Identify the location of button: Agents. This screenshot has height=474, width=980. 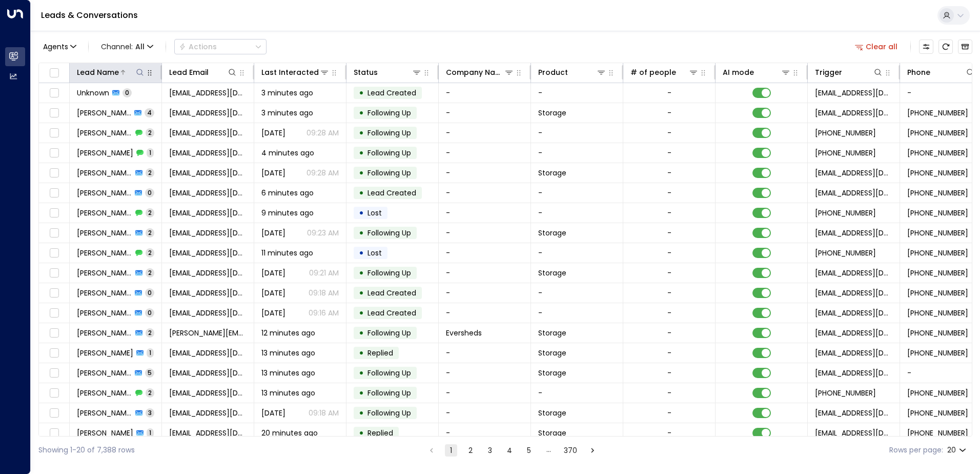
(59, 47).